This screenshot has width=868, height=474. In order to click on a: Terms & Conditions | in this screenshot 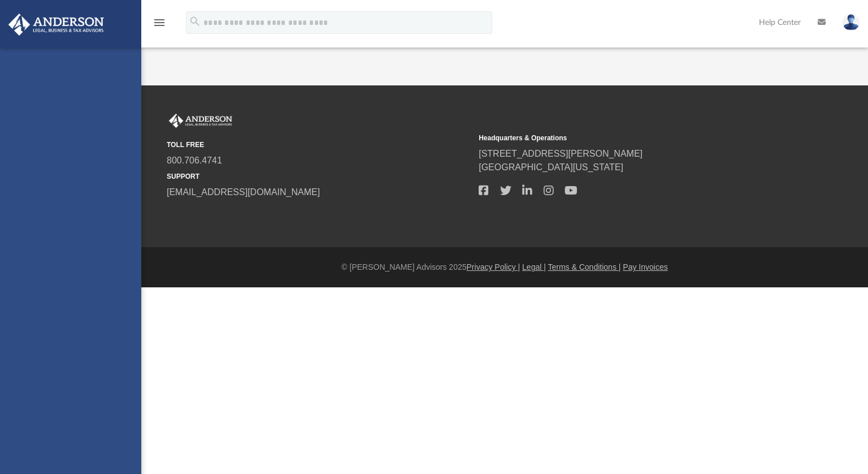, I will do `click(584, 267)`.